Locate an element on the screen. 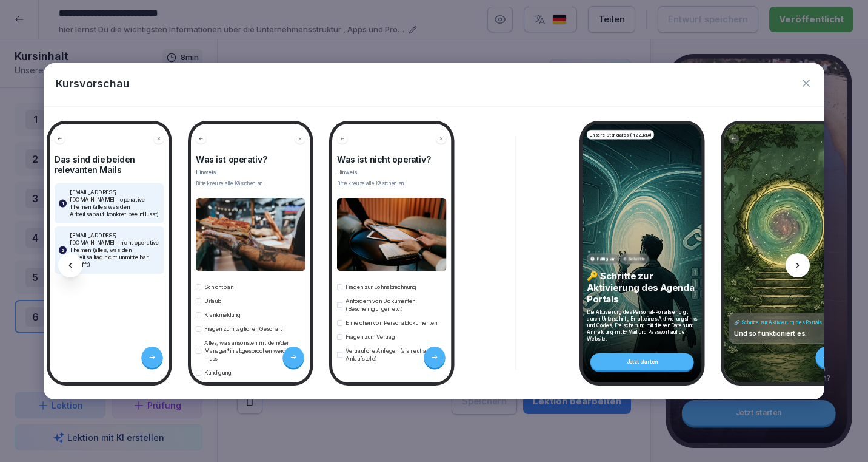  p: Krankmeldung is located at coordinates (223, 315).